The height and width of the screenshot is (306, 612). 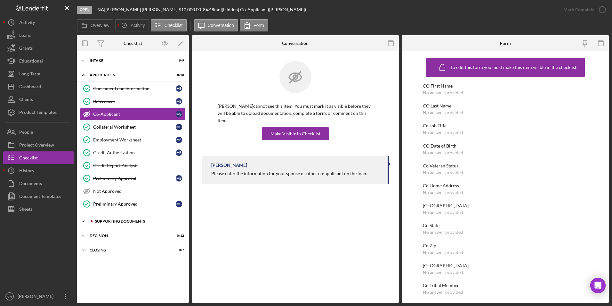 I want to click on a: Product Templates, so click(x=38, y=112).